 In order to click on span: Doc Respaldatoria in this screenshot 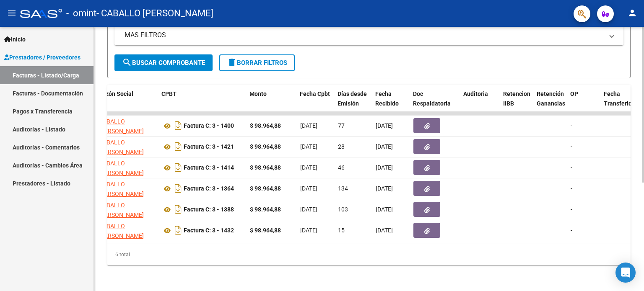, I will do `click(432, 98)`.